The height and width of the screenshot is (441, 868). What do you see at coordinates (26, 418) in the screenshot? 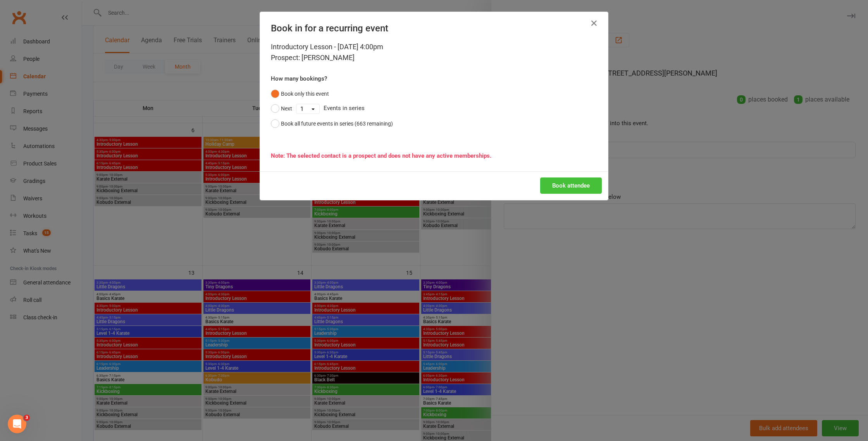
I see `span: 3` at bounding box center [26, 418].